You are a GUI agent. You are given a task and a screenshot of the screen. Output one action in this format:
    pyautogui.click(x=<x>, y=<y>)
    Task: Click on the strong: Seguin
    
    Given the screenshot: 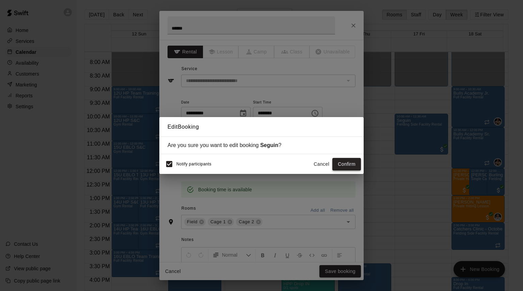 What is the action you would take?
    pyautogui.click(x=269, y=145)
    